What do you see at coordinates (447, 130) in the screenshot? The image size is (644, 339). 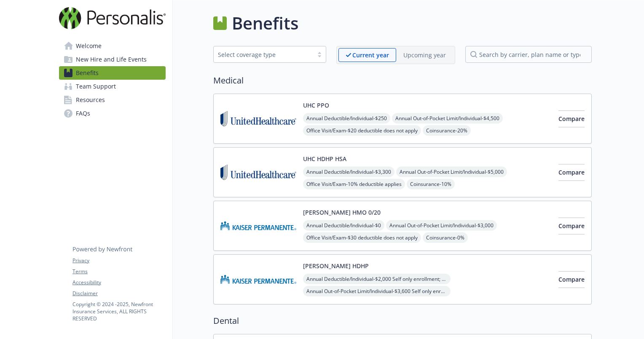 I see `span: Coinsurance - 20%` at bounding box center [447, 130].